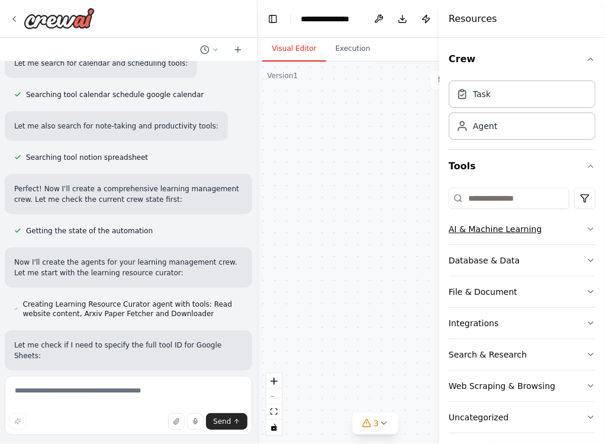  Describe the element at coordinates (294, 49) in the screenshot. I see `button: Visual Editor` at that location.